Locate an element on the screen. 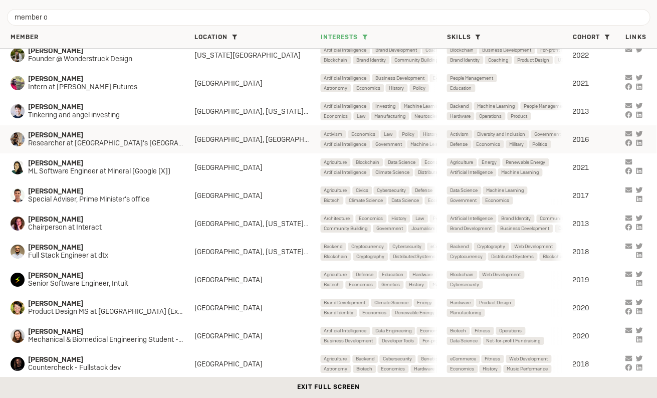 The height and width of the screenshot is (398, 657). span: Genetics is located at coordinates (391, 284).